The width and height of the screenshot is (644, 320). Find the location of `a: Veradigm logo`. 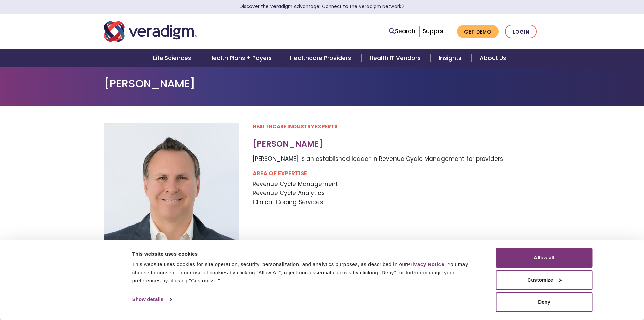

a: Veradigm logo is located at coordinates (150, 31).